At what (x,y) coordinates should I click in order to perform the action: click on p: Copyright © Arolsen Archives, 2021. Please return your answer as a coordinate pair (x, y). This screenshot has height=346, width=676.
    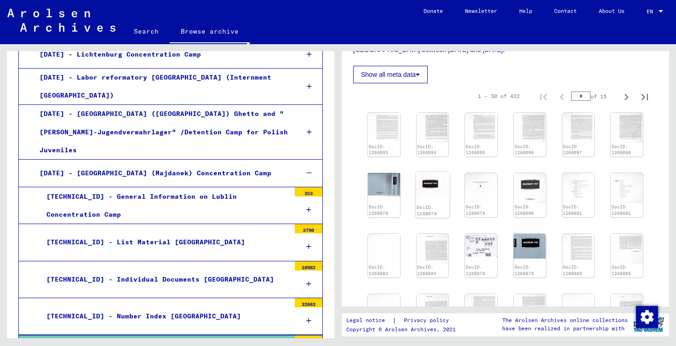
    Looking at the image, I should click on (403, 329).